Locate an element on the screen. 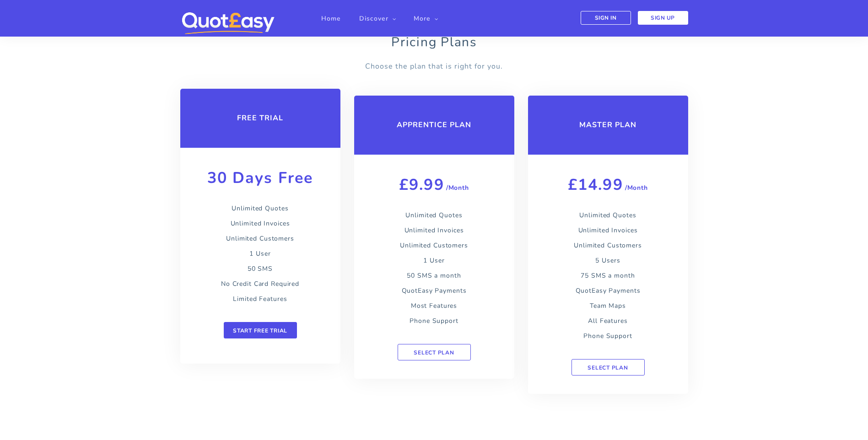 The image size is (868, 440). li: Team Maps is located at coordinates (608, 306).